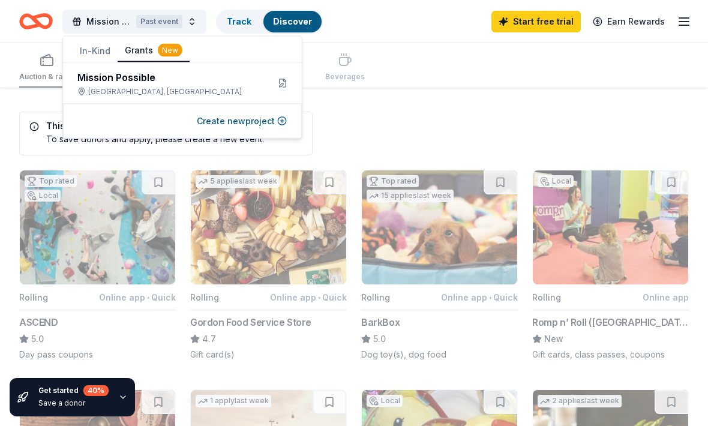 The width and height of the screenshot is (708, 426). Describe the element at coordinates (269, 22) in the screenshot. I see `button: TrackDiscover` at that location.